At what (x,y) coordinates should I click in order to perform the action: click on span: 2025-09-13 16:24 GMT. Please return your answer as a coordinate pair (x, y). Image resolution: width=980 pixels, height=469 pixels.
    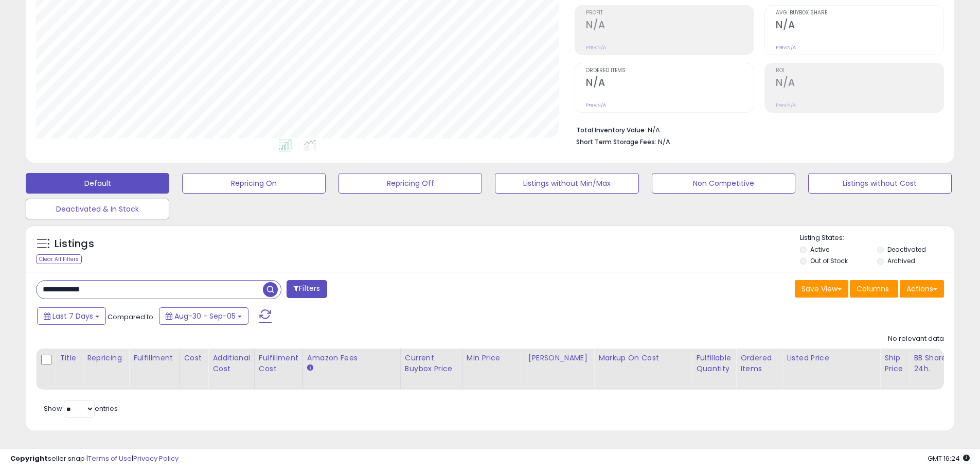
    Looking at the image, I should click on (949, 458).